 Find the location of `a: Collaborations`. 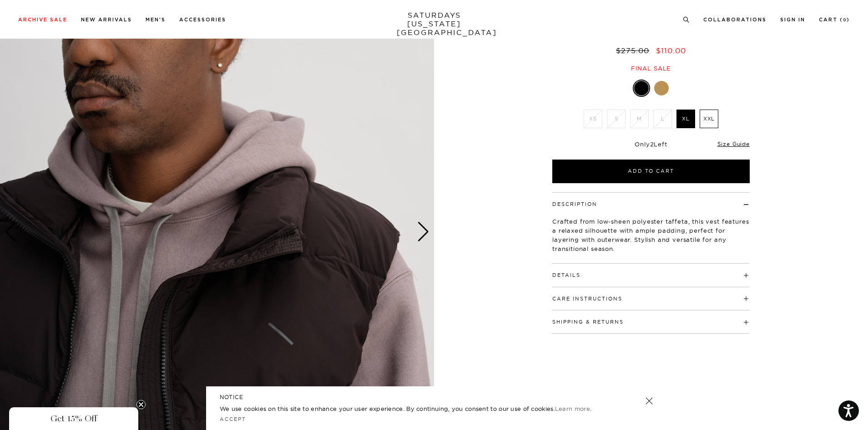

a: Collaborations is located at coordinates (735, 20).